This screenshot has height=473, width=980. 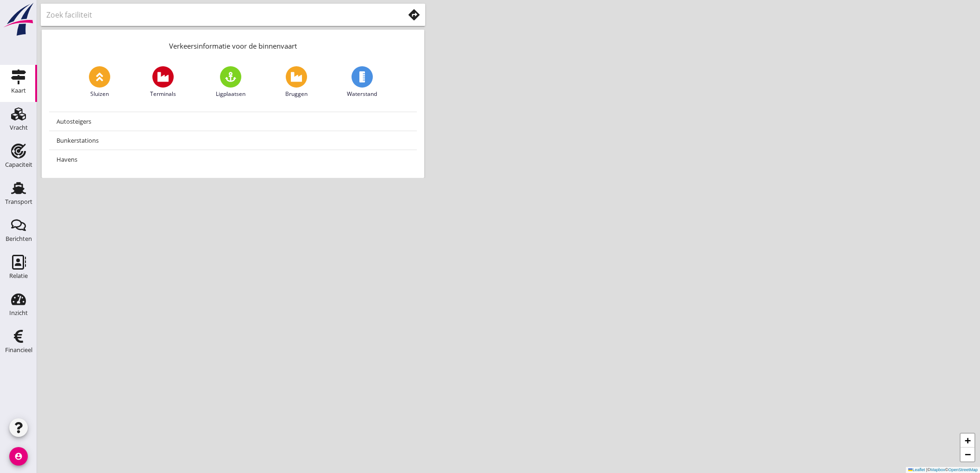 What do you see at coordinates (163, 94) in the screenshot?
I see `span: Terminals` at bounding box center [163, 94].